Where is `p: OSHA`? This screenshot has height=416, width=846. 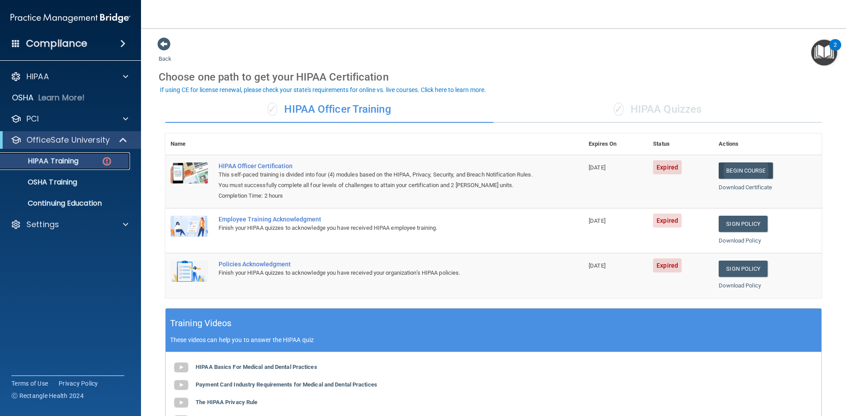
p: OSHA is located at coordinates (23, 98).